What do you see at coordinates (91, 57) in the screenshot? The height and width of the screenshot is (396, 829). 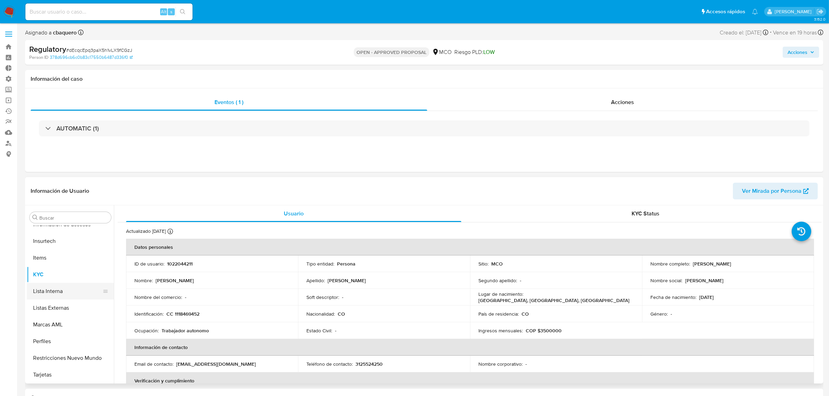 I see `a: 378d696cb6c0b83c17550b6487d336f0` at bounding box center [91, 57].